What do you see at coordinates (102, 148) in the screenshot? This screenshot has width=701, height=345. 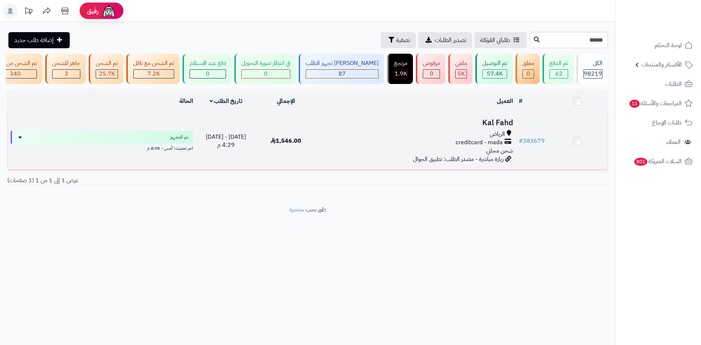 I see `div: اخر تحديث: أمس - 8:05 م` at bounding box center [102, 148].